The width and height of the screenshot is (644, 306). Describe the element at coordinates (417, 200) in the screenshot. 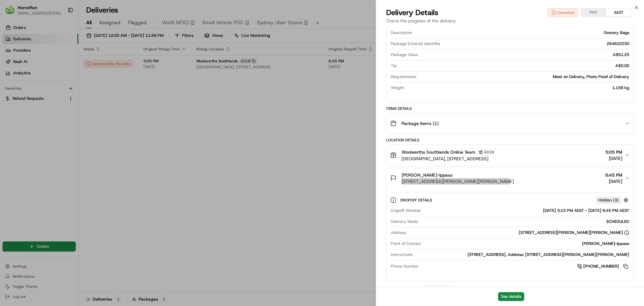

I see `span: Dropoff Details` at that location.